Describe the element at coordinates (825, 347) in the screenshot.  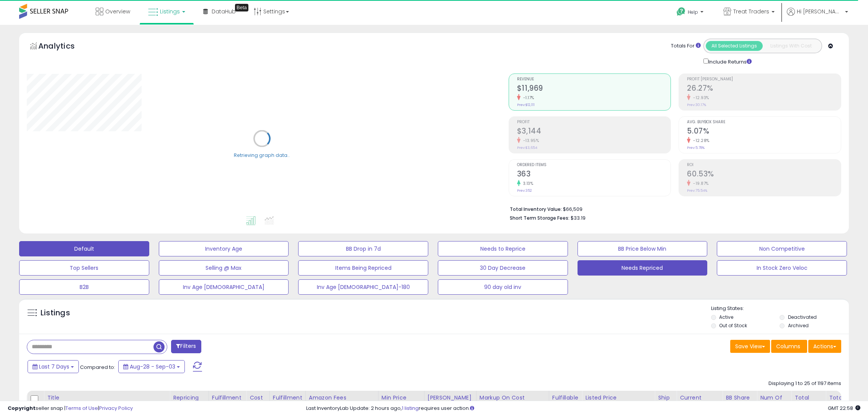
I see `button: Actions` at that location.